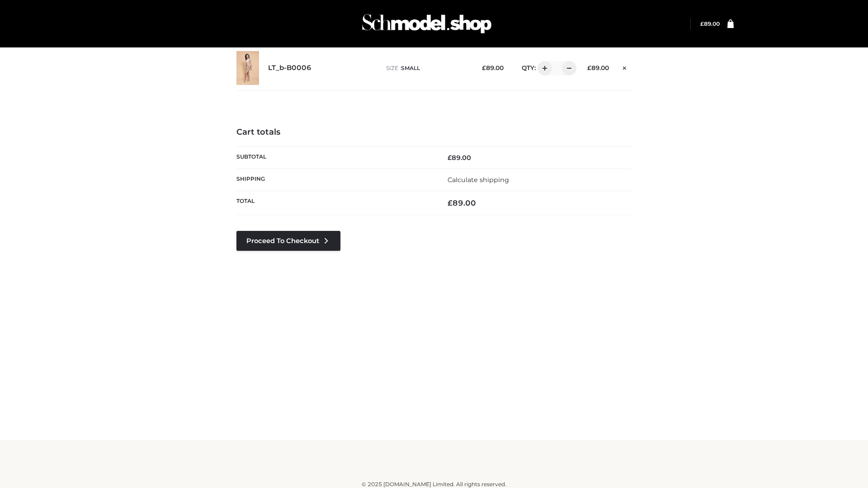 The image size is (868, 488). What do you see at coordinates (625, 67) in the screenshot?
I see `a: Remove this item` at bounding box center [625, 67].